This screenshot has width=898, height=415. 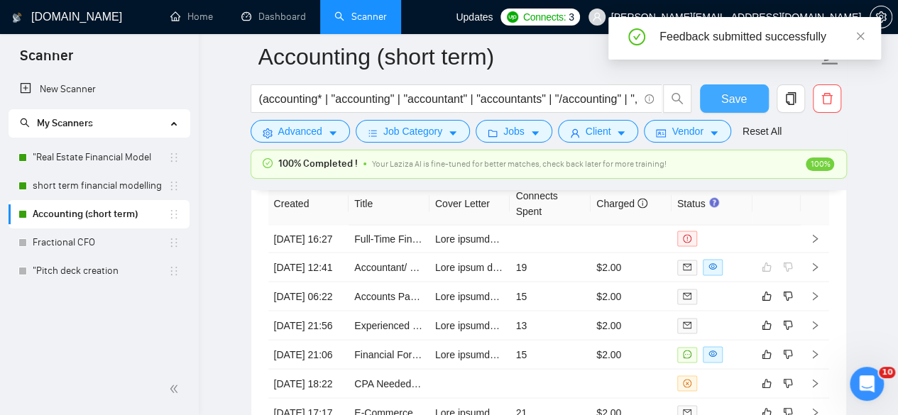 I want to click on a: "Pitch deck creation, so click(x=100, y=271).